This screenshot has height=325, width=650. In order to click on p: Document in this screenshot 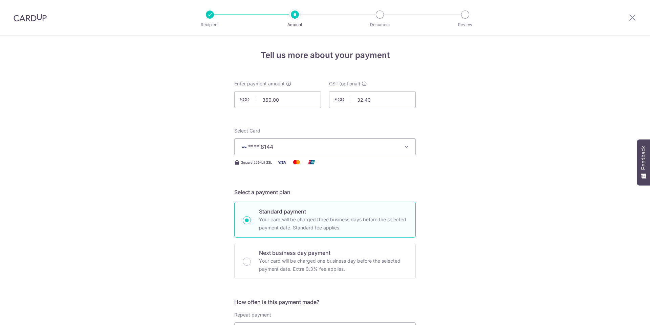, I will do `click(380, 25)`.